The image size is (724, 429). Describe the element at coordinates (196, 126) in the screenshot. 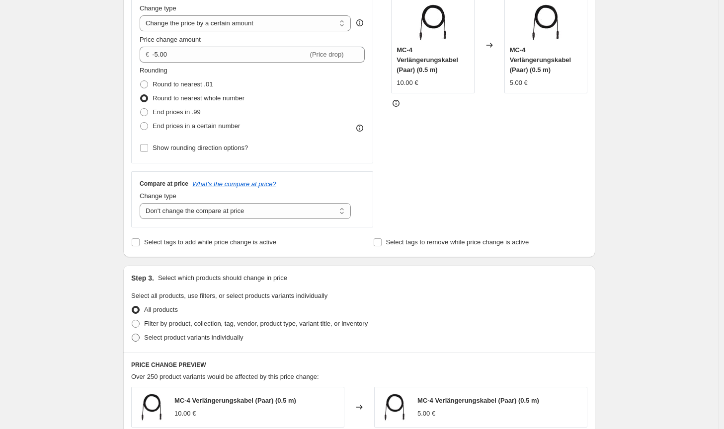

I see `span: End prices in a certain number` at that location.